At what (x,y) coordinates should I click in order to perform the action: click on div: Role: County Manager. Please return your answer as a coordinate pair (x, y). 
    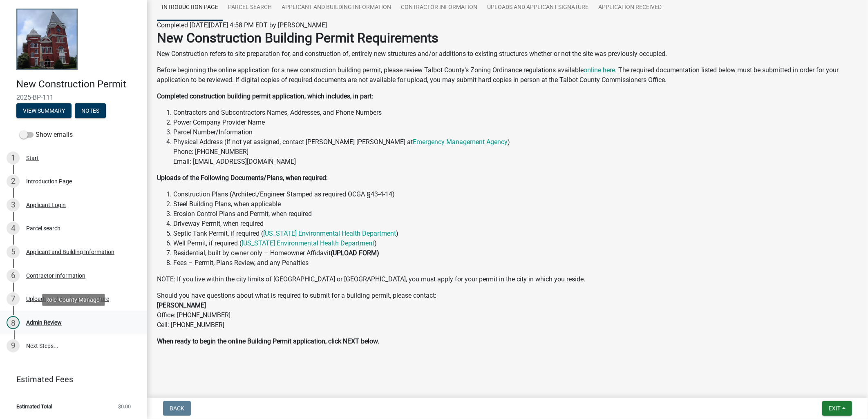
    Looking at the image, I should click on (73, 299).